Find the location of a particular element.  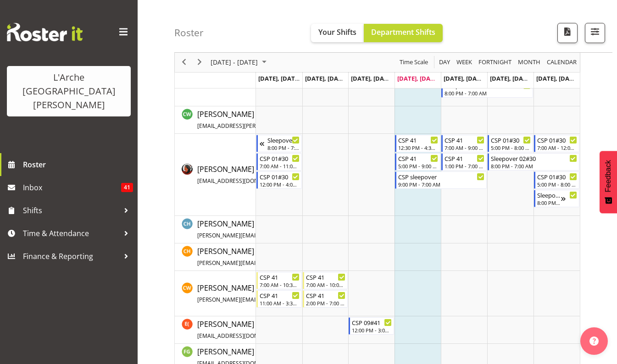

button: Feedback - Show survey is located at coordinates (608, 182).